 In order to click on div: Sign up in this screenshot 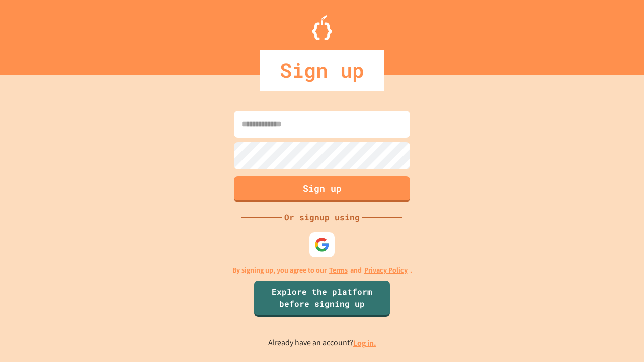, I will do `click(322, 71)`.